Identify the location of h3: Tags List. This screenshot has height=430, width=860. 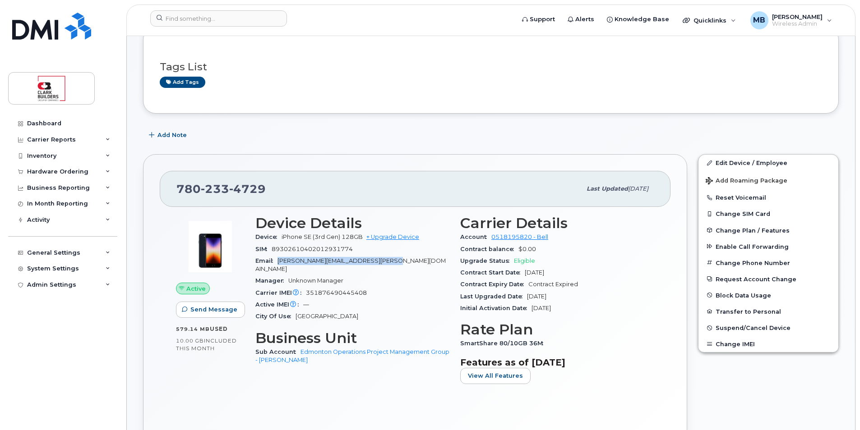
(491, 67).